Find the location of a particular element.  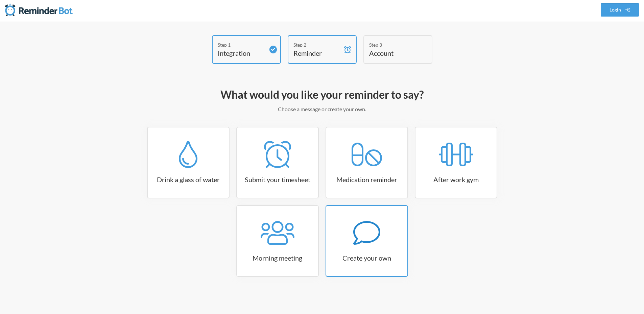

h3: Morning meeting is located at coordinates (277, 258).